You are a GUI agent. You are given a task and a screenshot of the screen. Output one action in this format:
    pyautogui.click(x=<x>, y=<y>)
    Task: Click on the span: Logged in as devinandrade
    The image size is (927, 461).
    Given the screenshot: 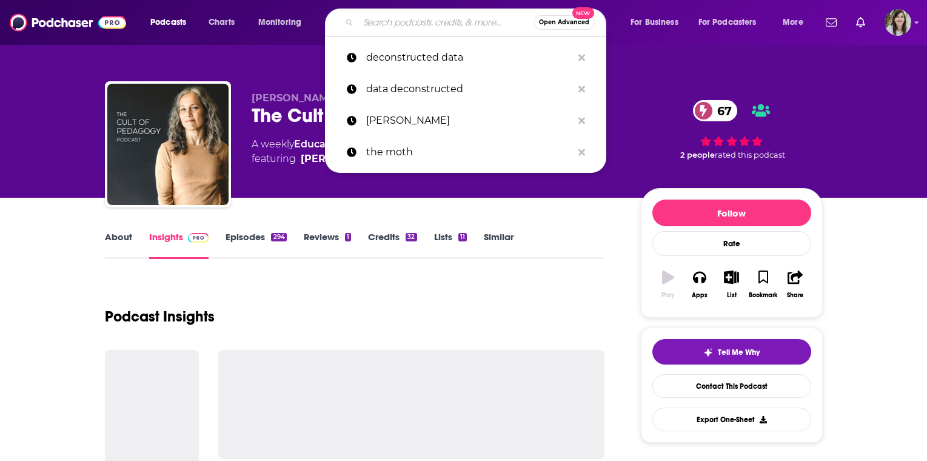 What is the action you would take?
    pyautogui.click(x=898, y=22)
    